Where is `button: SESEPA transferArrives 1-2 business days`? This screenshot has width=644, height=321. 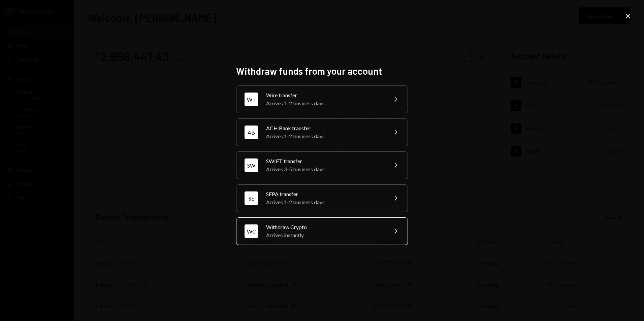 button: SESEPA transferArrives 1-2 business days is located at coordinates (322, 198).